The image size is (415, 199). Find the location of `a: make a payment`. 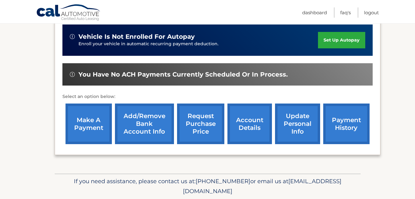

a: make a payment is located at coordinates (89, 123).